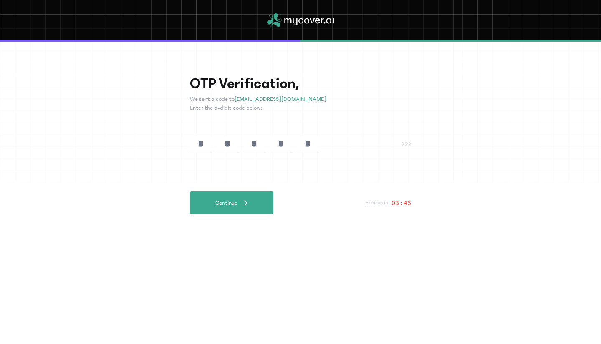  What do you see at coordinates (301, 83) in the screenshot?
I see `h1: OTP Verification,` at bounding box center [301, 83].